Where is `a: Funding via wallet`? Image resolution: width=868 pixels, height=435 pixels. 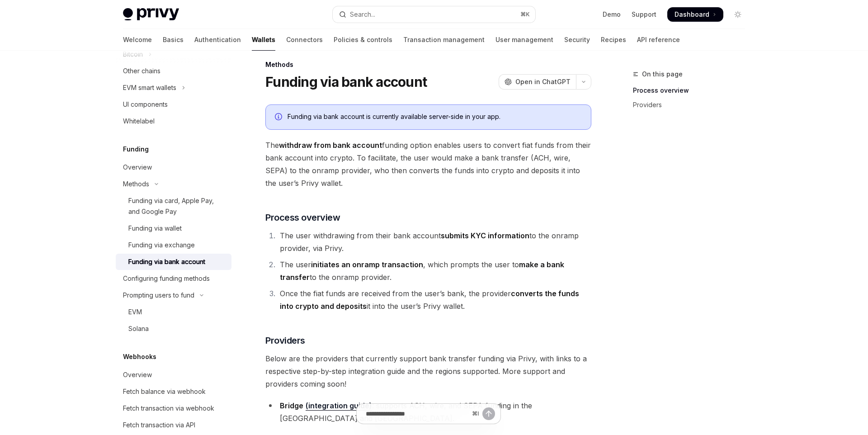
a: Funding via wallet is located at coordinates (174, 228).